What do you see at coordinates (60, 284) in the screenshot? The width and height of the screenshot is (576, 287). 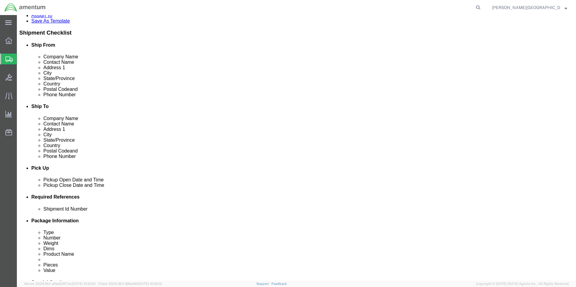 I see `span: Server: 2025.18.0-a0edd1917ac` at bounding box center [60, 284].